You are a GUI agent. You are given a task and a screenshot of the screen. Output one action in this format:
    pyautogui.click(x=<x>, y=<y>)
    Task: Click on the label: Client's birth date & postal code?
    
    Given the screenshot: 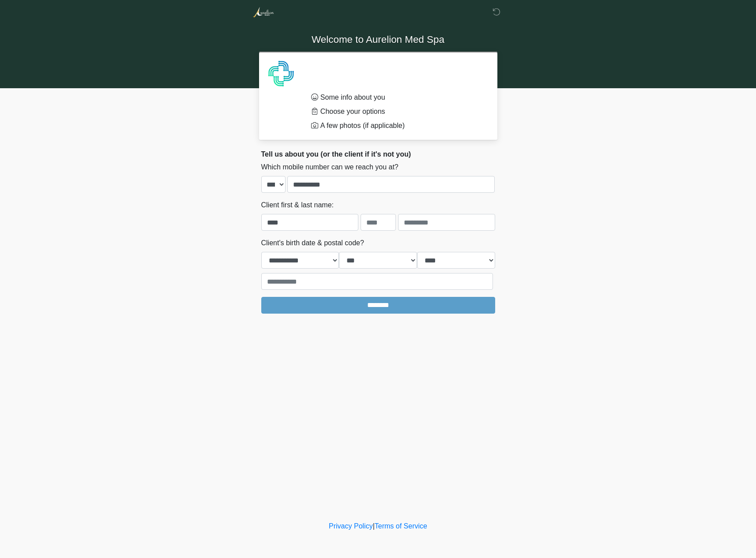 What is the action you would take?
    pyautogui.click(x=312, y=243)
    